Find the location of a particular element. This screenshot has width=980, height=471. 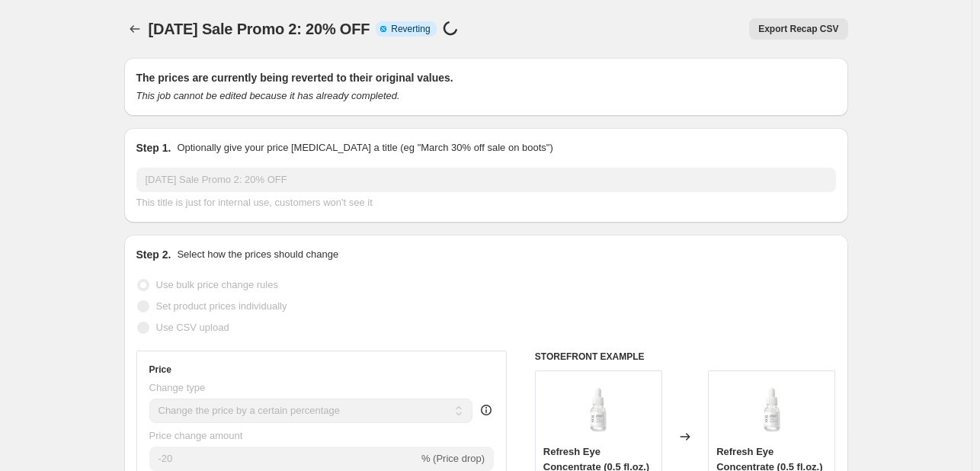

input: -15 is located at coordinates (283, 459).